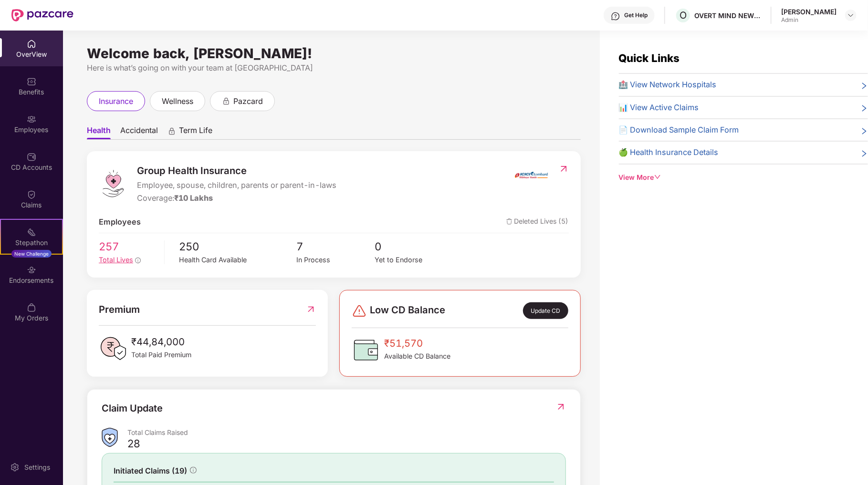  Describe the element at coordinates (668, 84) in the screenshot. I see `span: 🏥 View Network Hospitals` at that location.